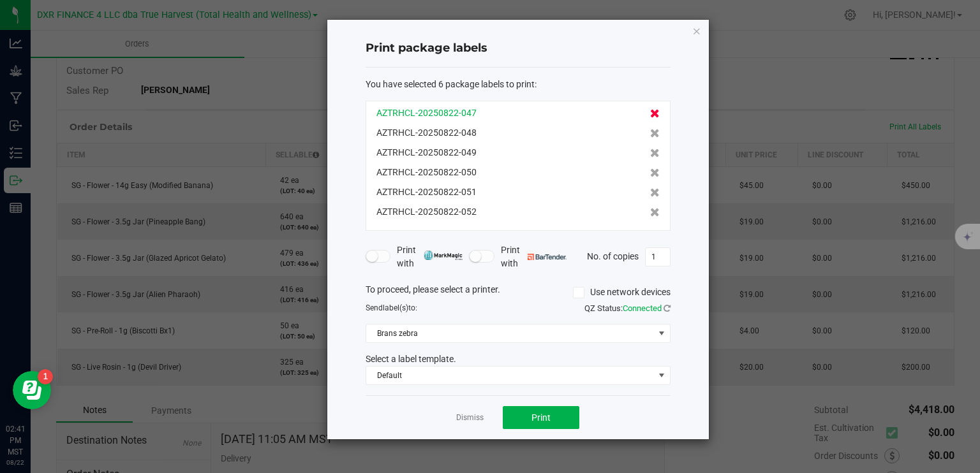 This screenshot has width=980, height=473. Describe the element at coordinates (443, 255) in the screenshot. I see `img: mark_magic_cybra.png` at that location.